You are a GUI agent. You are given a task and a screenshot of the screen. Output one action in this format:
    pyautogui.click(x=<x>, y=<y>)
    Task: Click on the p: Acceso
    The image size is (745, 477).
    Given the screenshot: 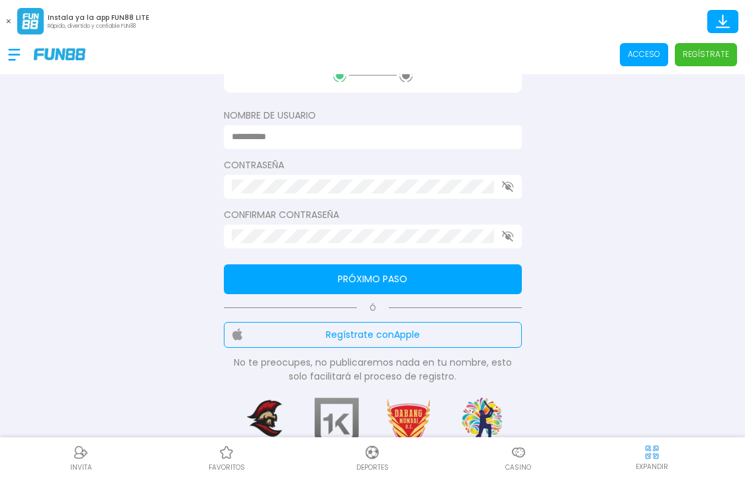 What is the action you would take?
    pyautogui.click(x=643, y=54)
    